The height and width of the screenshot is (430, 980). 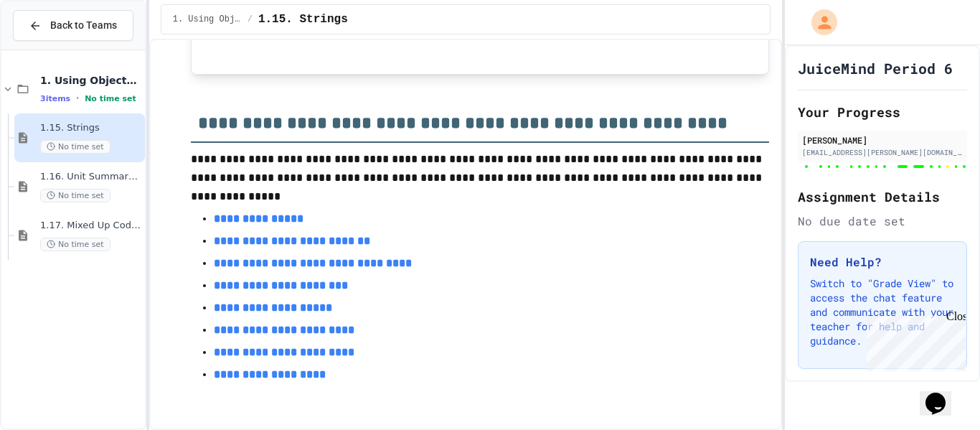 I want to click on span: 1.16. Unit Summary 1a (1.1-1.6), so click(x=91, y=177).